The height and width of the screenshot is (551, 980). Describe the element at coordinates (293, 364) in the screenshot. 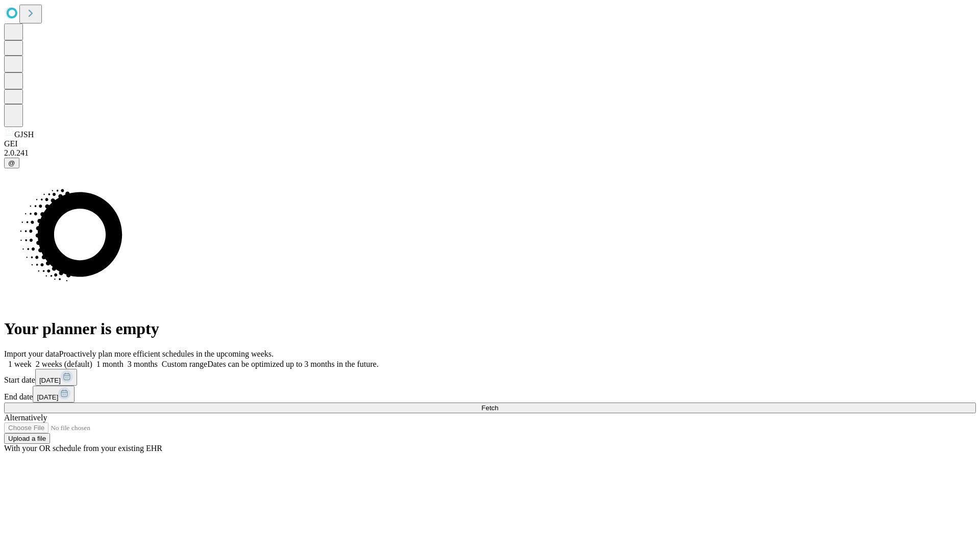

I see `span: Dates can be optimized up to 3 months in the future.` at that location.